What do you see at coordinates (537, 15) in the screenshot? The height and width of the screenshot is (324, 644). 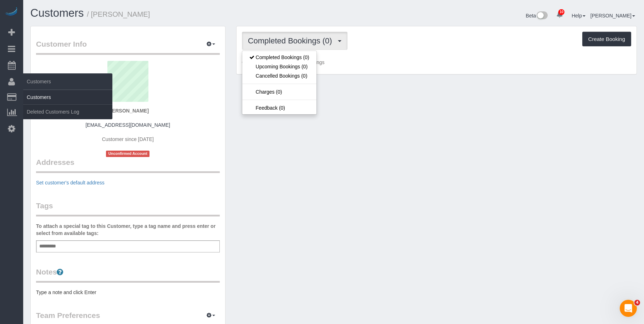 I see `a: Beta` at bounding box center [537, 15].